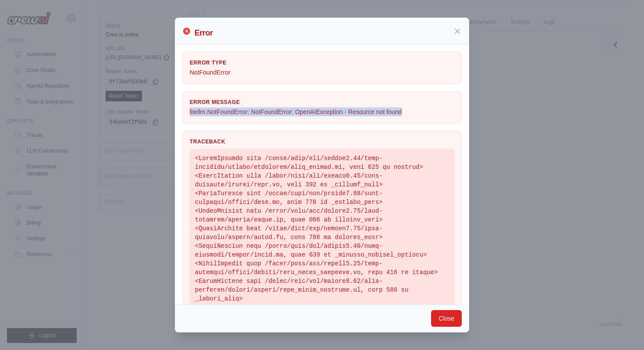 The image size is (644, 350). I want to click on h3: Error Message, so click(322, 102).